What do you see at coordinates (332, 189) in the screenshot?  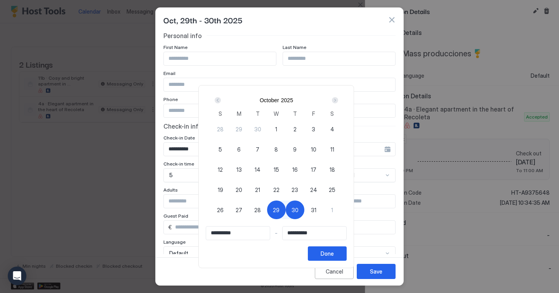 I see `span: 25` at bounding box center [332, 189].